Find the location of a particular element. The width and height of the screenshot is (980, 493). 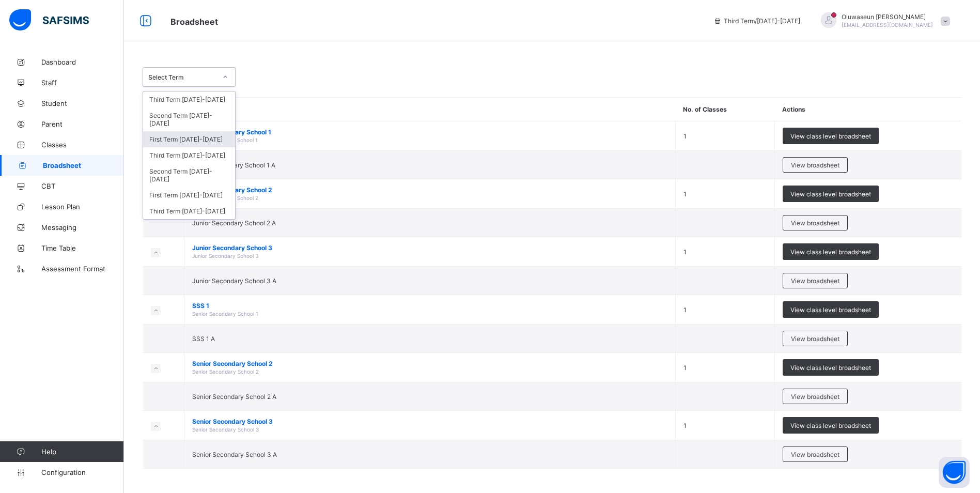

span: Junior Secondary School 3 A is located at coordinates (234, 281).